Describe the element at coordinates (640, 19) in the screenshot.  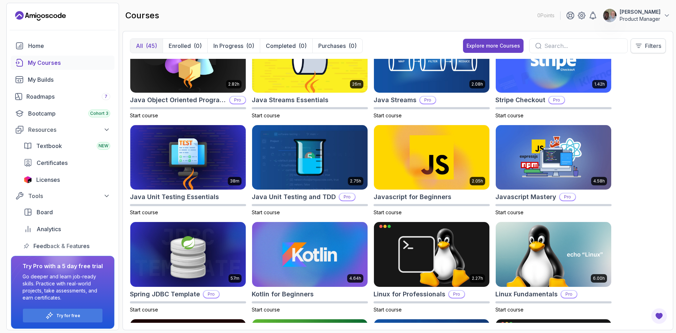
I see `p: Product Manager` at that location.